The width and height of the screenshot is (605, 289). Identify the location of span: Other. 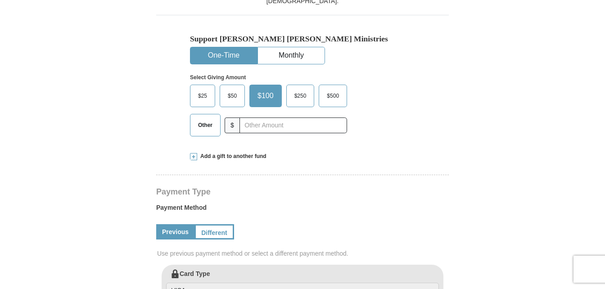
(205, 125).